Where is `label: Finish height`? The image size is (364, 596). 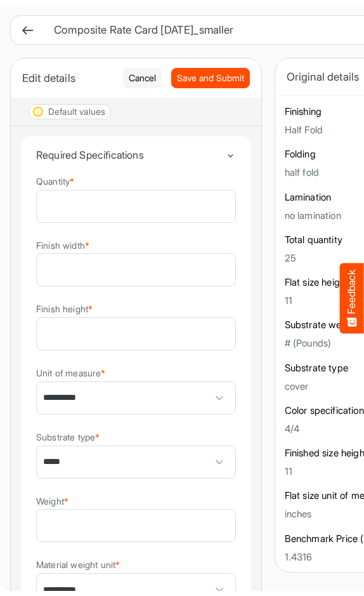
label: Finish height is located at coordinates (64, 308).